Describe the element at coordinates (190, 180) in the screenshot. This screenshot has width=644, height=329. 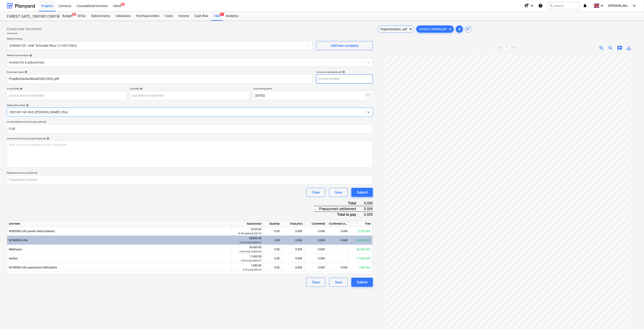
I see `input: Prepayment amount` at that location.